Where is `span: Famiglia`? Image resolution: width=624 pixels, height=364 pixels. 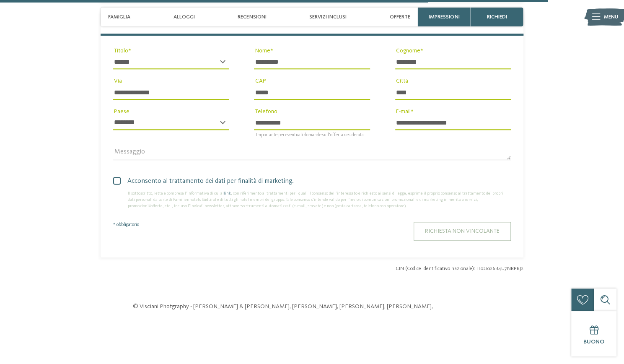 span: Famiglia is located at coordinates (119, 17).